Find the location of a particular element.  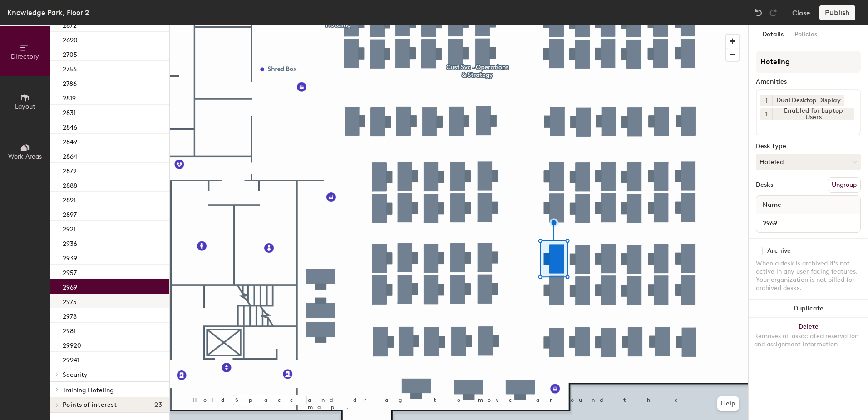

button: Hoteled is located at coordinates (808, 161).